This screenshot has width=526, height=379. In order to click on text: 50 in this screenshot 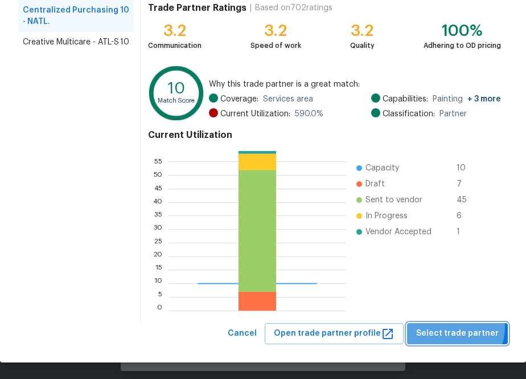, I will do `click(158, 175)`.